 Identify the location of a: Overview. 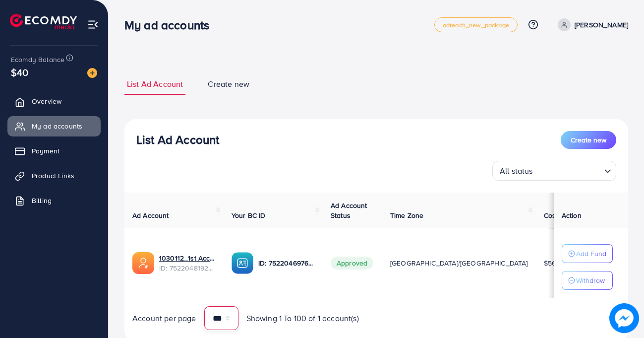
(54, 101).